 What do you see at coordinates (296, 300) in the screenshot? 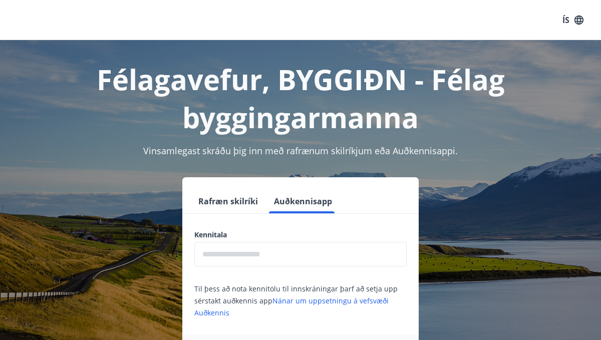
I see `span: Til þess að nota kennitölu til innskráningar þarf að setja upp sérstakt auðkennis app` at bounding box center [296, 300].